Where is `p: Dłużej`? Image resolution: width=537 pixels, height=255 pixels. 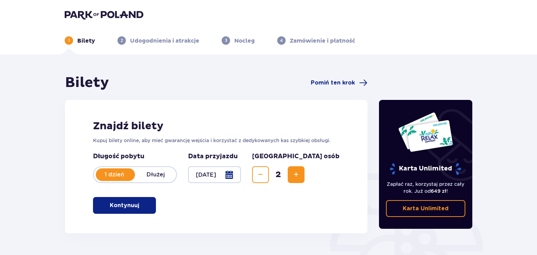 p: Dłużej is located at coordinates (156, 175).